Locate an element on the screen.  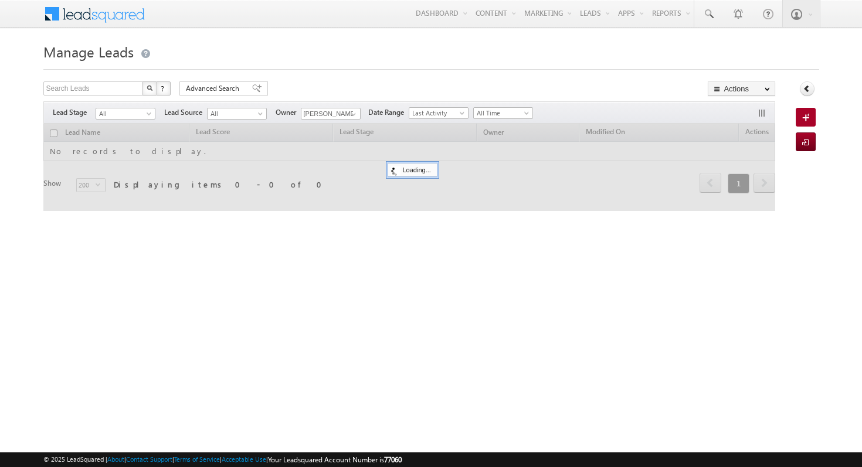
input: Type to Search is located at coordinates (331, 114).